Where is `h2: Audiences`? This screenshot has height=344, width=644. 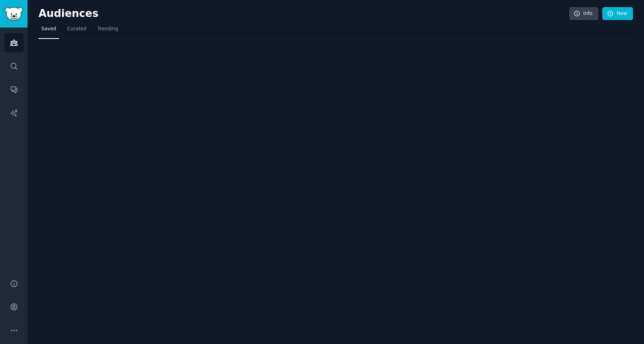
h2: Audiences is located at coordinates (304, 14).